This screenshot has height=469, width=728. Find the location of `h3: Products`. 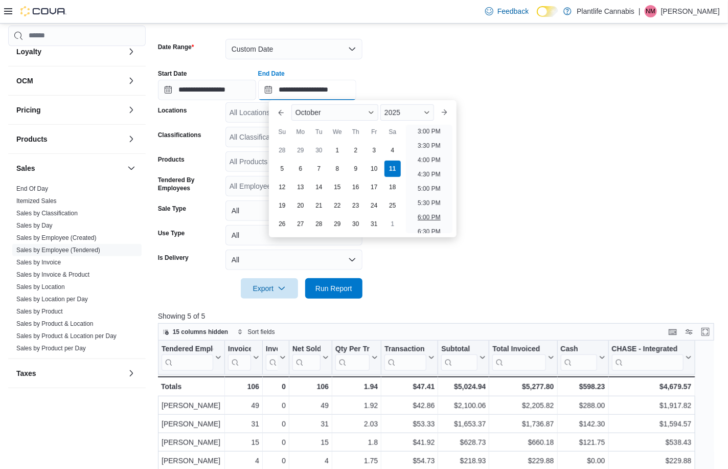

h3: Products is located at coordinates (32, 139).